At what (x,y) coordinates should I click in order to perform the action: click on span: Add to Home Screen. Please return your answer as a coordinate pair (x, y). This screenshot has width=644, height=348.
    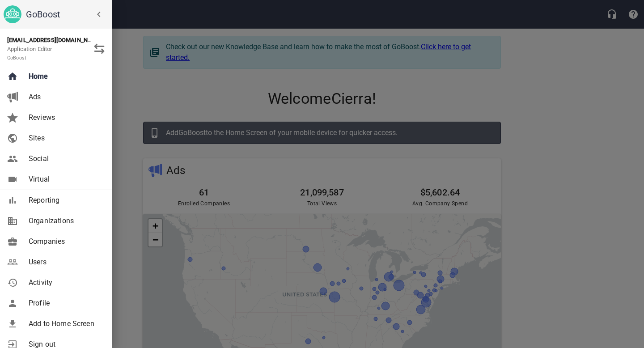
    Looking at the image, I should click on (65, 324).